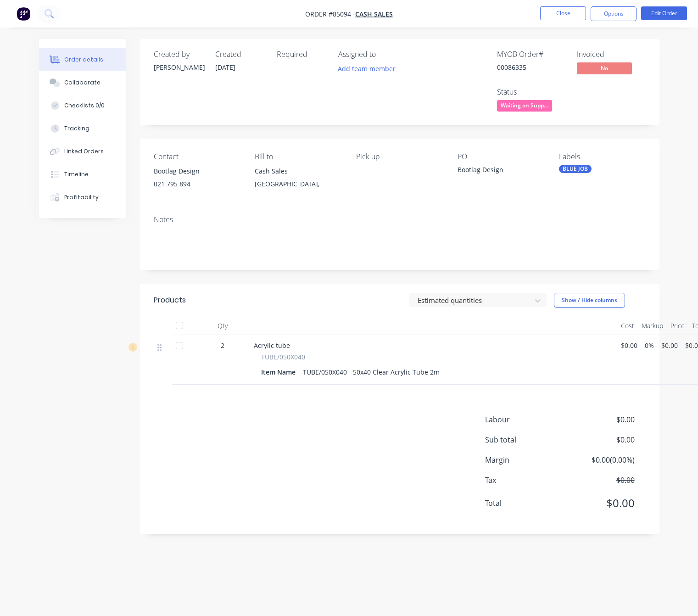 This screenshot has height=616, width=698. Describe the element at coordinates (83, 83) in the screenshot. I see `button: Collaborate` at that location.